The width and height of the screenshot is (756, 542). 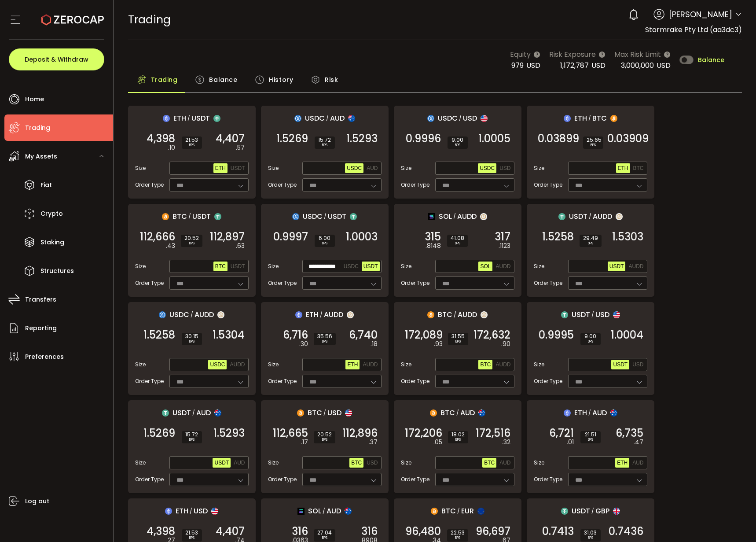 What do you see at coordinates (562, 216) in the screenshot?
I see `img: usdt_portfolio.svg` at bounding box center [562, 216].